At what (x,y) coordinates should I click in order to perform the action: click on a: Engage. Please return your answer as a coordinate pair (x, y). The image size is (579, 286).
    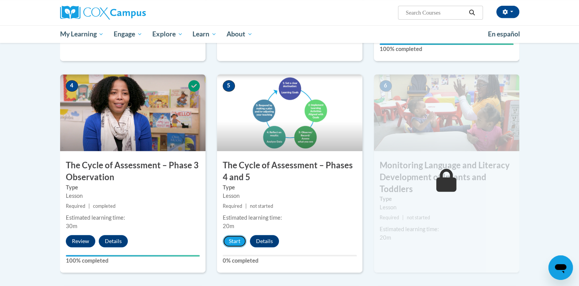
    Looking at the image, I should click on (128, 34).